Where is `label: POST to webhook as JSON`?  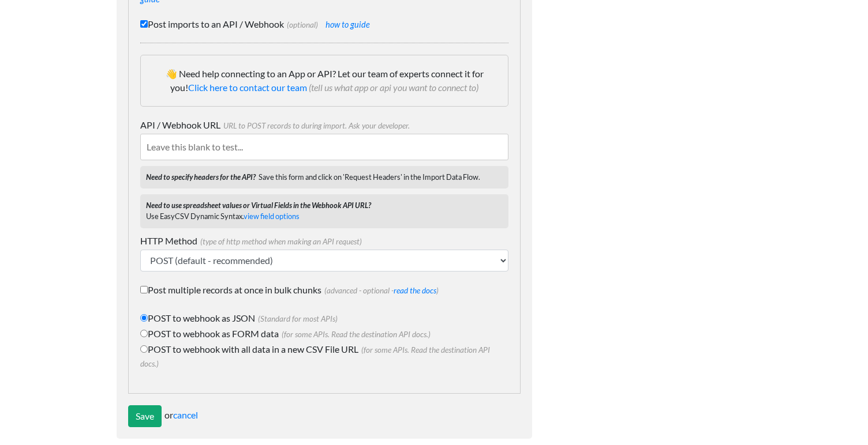 label: POST to webhook as JSON is located at coordinates (324, 318).